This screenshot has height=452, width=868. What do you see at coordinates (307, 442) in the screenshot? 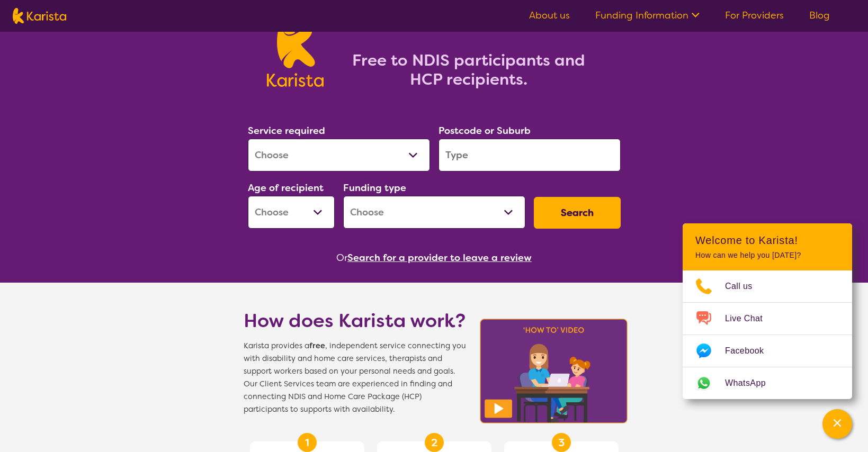
I see `div: 1` at bounding box center [307, 442].